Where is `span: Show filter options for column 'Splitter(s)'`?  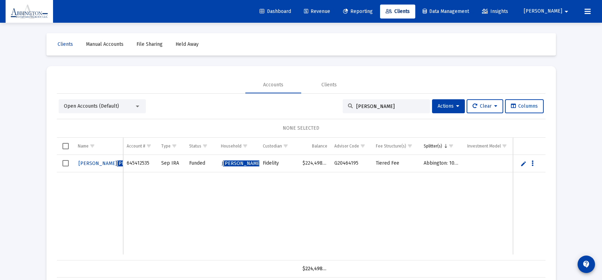 span: Show filter options for column 'Splitter(s)' is located at coordinates (451, 146).